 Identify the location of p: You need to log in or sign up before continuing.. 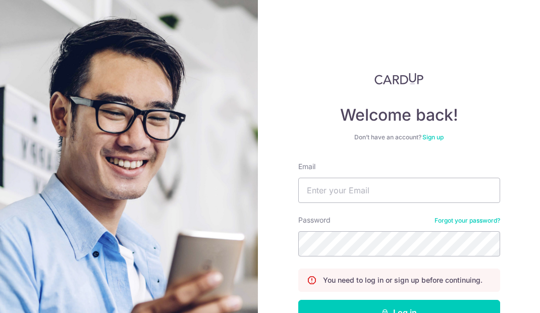
(403, 280).